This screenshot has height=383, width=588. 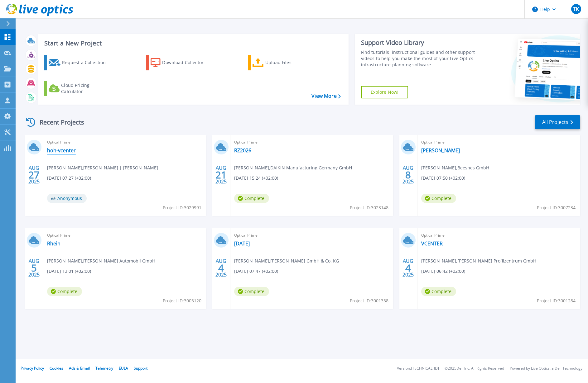 I want to click on span: Project ID: 3003120, so click(x=182, y=301).